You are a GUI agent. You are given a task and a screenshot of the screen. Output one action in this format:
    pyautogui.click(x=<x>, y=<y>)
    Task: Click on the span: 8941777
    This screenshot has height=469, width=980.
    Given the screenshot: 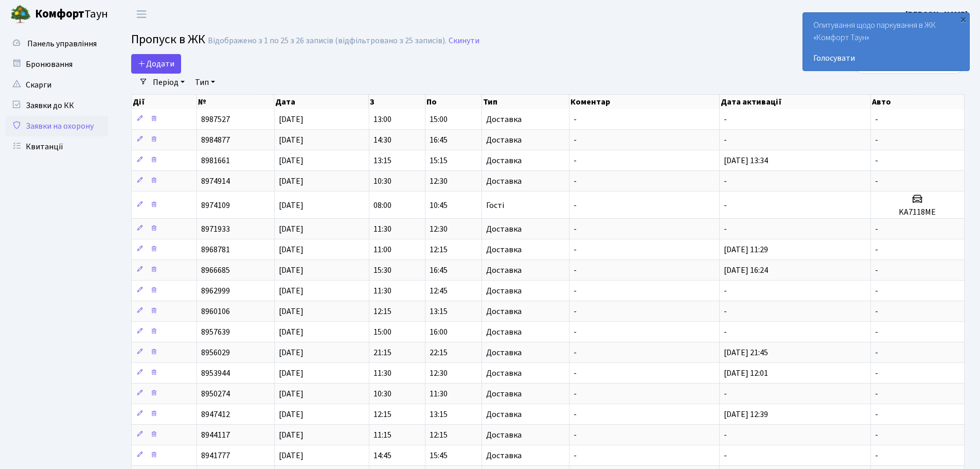 What is the action you would take?
    pyautogui.click(x=215, y=455)
    